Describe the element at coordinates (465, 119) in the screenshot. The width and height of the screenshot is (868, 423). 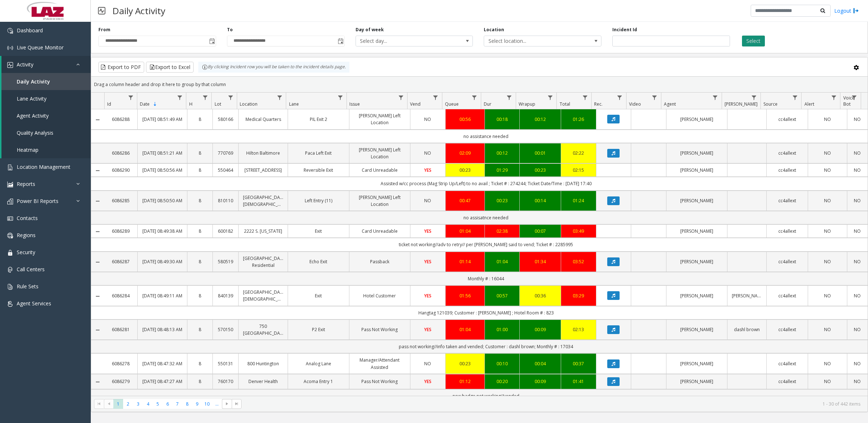
I see `a: 00:56` at that location.